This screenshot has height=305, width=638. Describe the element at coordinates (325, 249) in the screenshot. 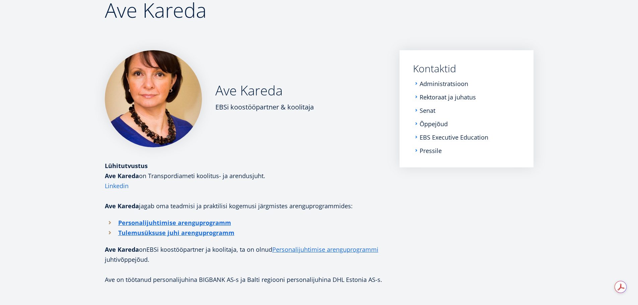

I see `a: Personalijuhtimise arenguprogrammi` at that location.